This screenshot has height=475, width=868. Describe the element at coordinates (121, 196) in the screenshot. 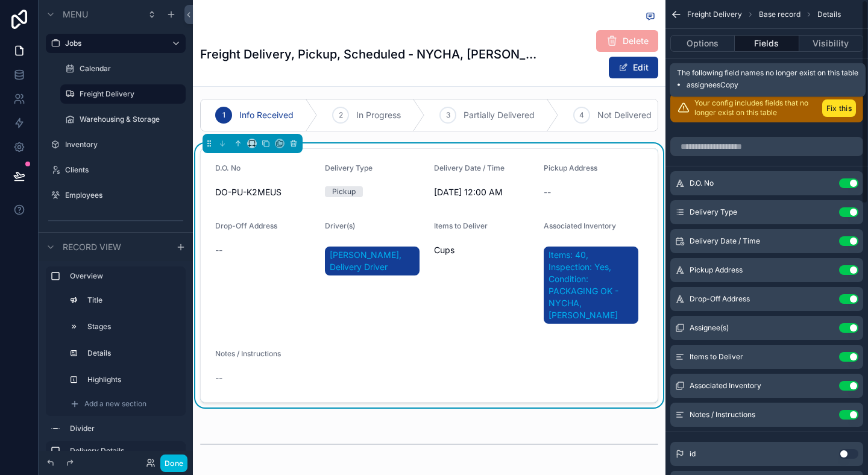

I see `label: Employees` at that location.